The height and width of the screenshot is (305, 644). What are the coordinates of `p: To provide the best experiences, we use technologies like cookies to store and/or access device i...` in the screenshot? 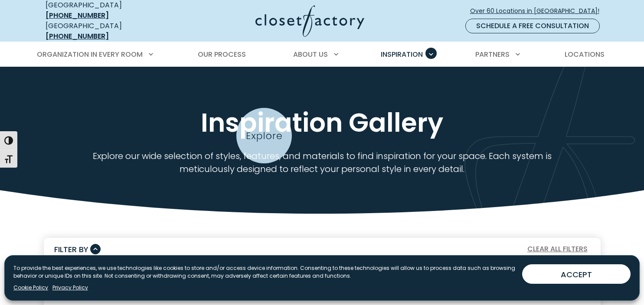 It's located at (264, 272).